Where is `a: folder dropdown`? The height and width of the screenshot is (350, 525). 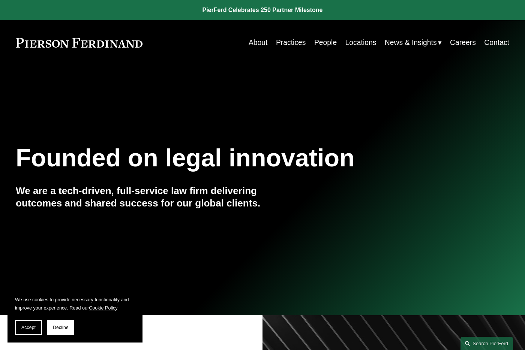
a: folder dropdown is located at coordinates (413, 42).